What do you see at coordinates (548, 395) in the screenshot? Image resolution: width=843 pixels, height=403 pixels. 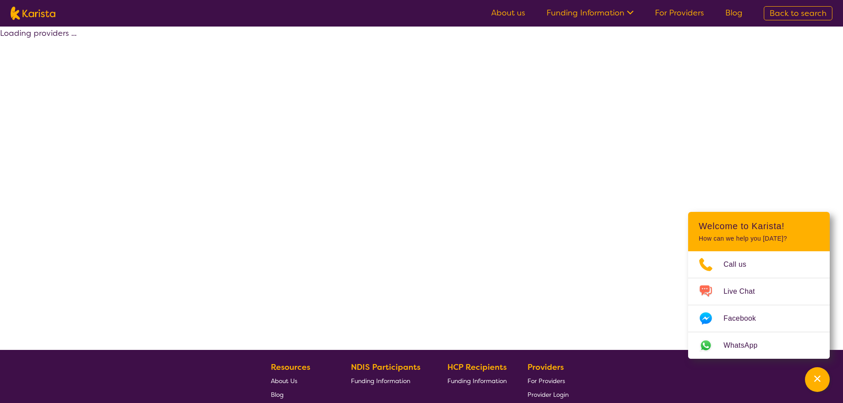 I see `span: Provider Login` at bounding box center [548, 395].